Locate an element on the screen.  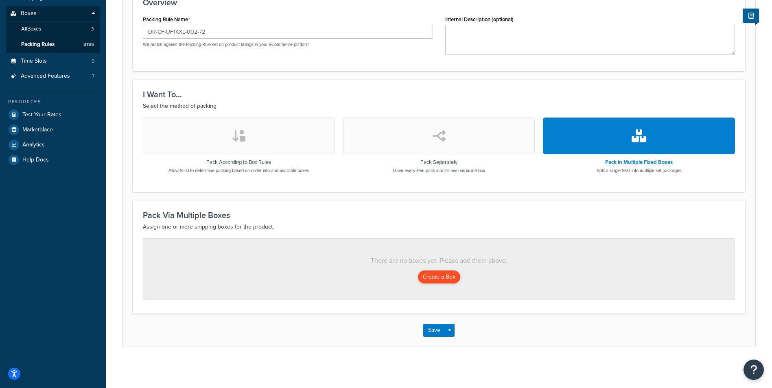
p: Select the method of packing is located at coordinates (439, 106).